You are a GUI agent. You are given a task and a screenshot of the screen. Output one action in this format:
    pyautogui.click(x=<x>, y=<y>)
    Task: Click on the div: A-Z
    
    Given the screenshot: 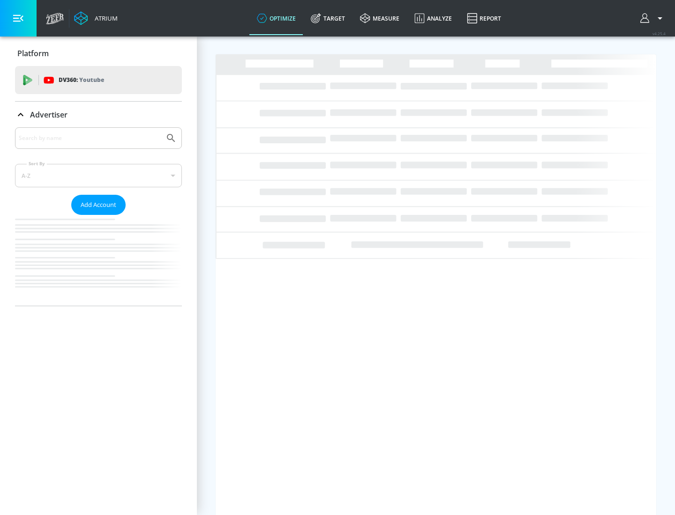 What is the action you would take?
    pyautogui.click(x=98, y=176)
    